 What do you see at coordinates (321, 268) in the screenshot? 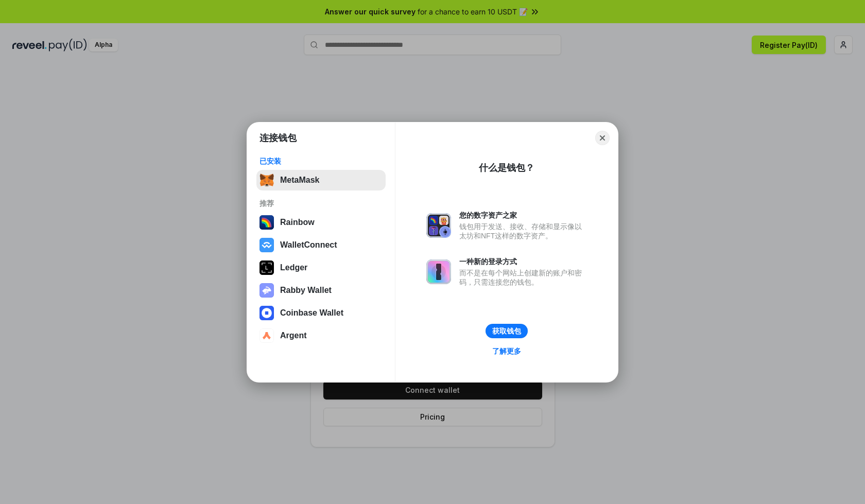
I see `button: Ledger` at bounding box center [321, 268].